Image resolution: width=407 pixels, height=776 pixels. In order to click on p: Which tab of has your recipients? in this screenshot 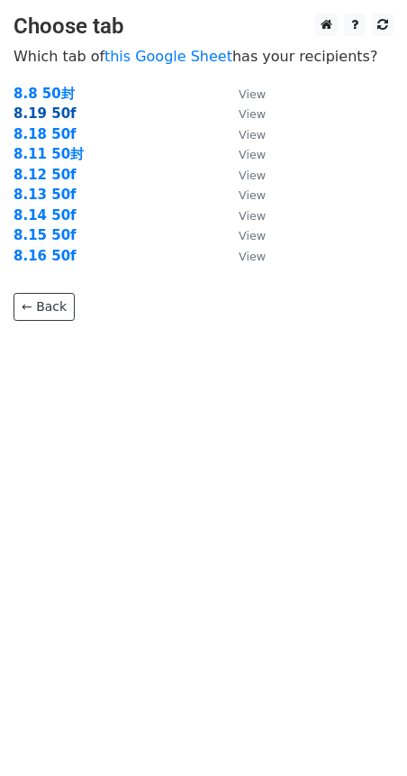, I will do `click(204, 56)`.